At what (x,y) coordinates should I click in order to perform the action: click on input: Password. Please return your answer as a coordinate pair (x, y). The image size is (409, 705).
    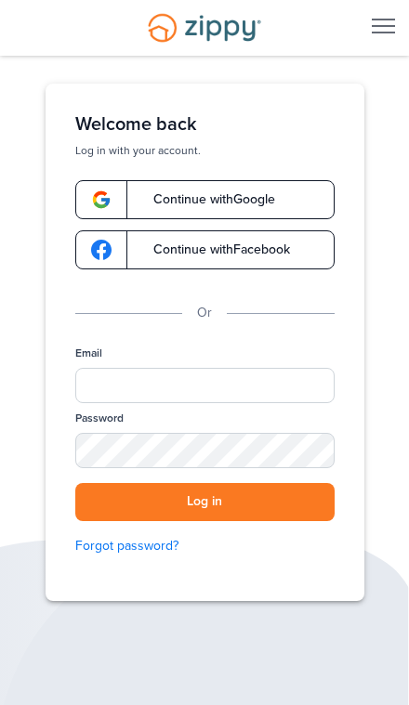
    Looking at the image, I should click on (204, 450).